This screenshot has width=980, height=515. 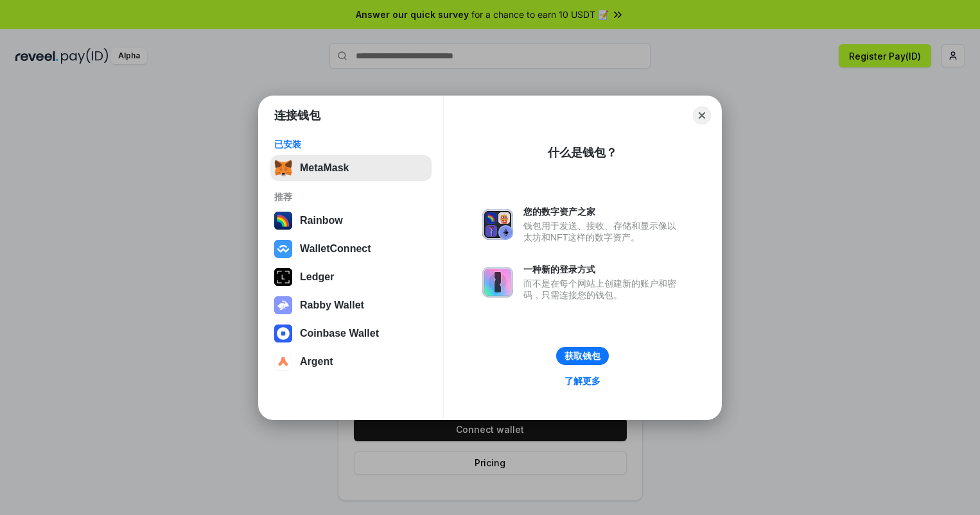 What do you see at coordinates (332, 306) in the screenshot?
I see `div: Rabby Wallet` at bounding box center [332, 306].